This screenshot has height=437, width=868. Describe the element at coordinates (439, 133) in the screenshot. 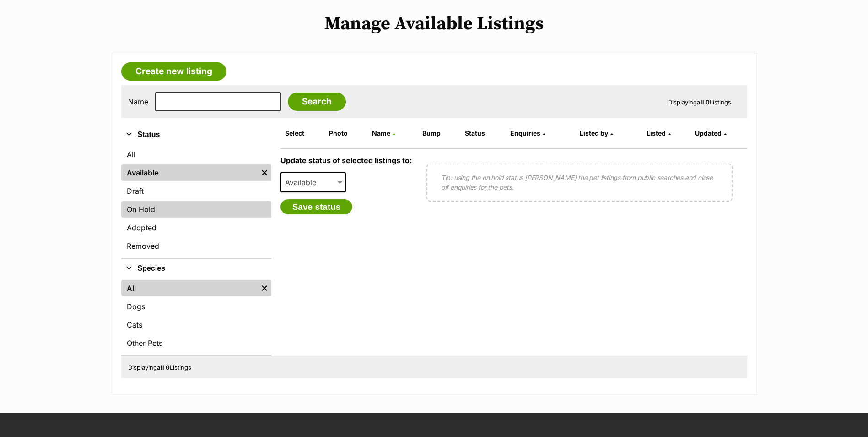

I see `th: Bump` at that location.